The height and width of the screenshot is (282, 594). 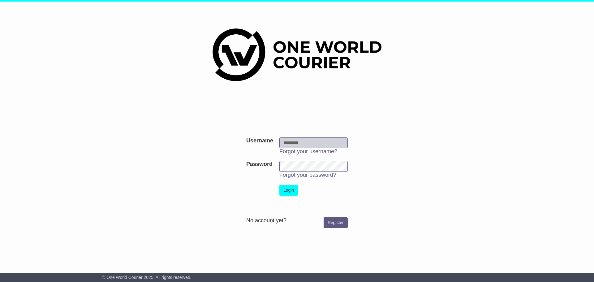 What do you see at coordinates (147, 277) in the screenshot?
I see `span: © One World Courier 2025. All rights reserved.` at bounding box center [147, 277].